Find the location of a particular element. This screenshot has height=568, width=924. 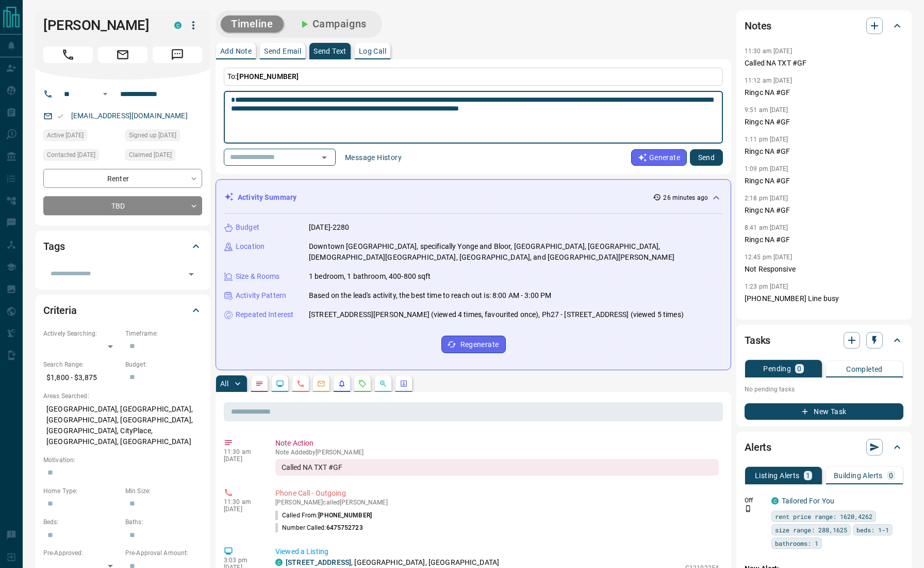

span: rent price range: 1620,4262 is located at coordinates (824, 516).